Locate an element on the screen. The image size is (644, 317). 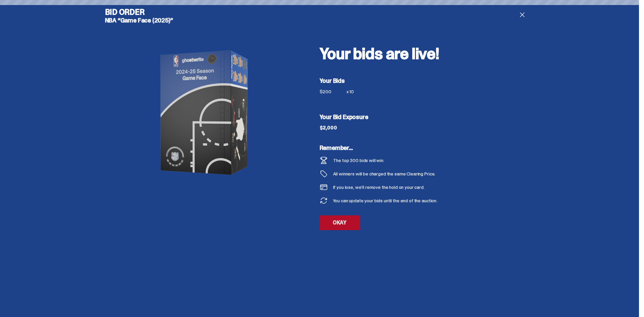
img: product image is located at coordinates (205, 113).